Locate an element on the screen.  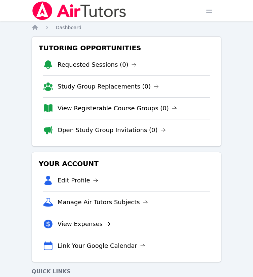
a: Link Your Google Calendar is located at coordinates (101, 246).